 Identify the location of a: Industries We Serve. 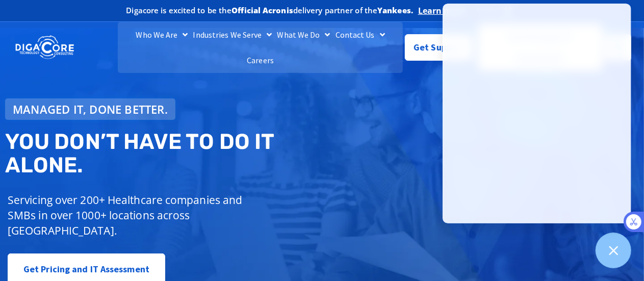
(232, 35).